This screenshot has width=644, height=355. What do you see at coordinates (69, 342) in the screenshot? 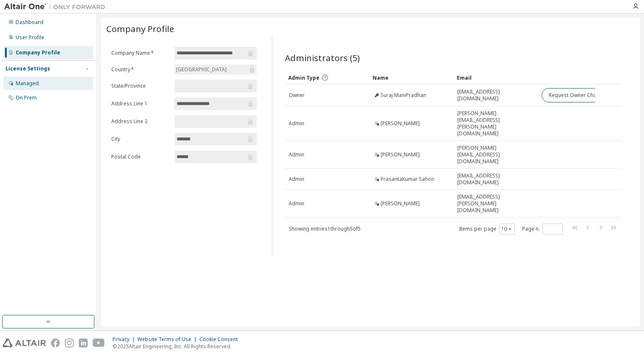
I see `img: instagram.svg` at bounding box center [69, 342].